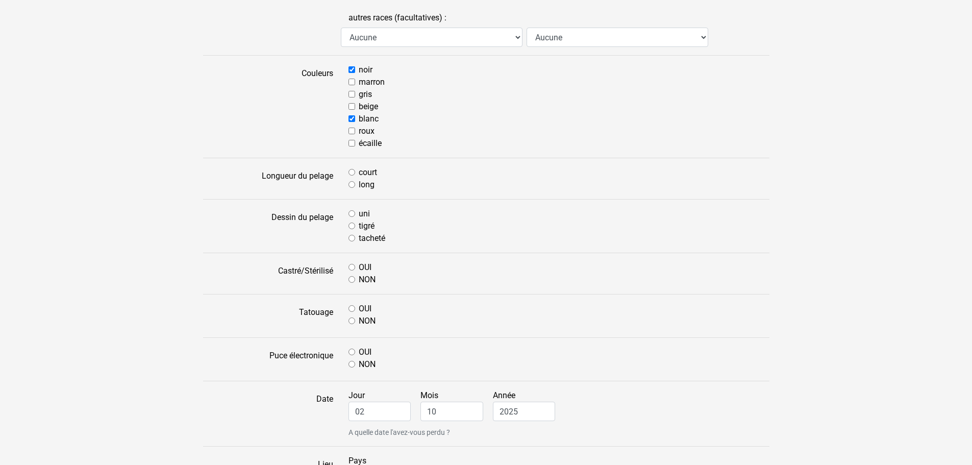 The height and width of the screenshot is (465, 972). What do you see at coordinates (368, 107) in the screenshot?
I see `label: beige` at bounding box center [368, 107].